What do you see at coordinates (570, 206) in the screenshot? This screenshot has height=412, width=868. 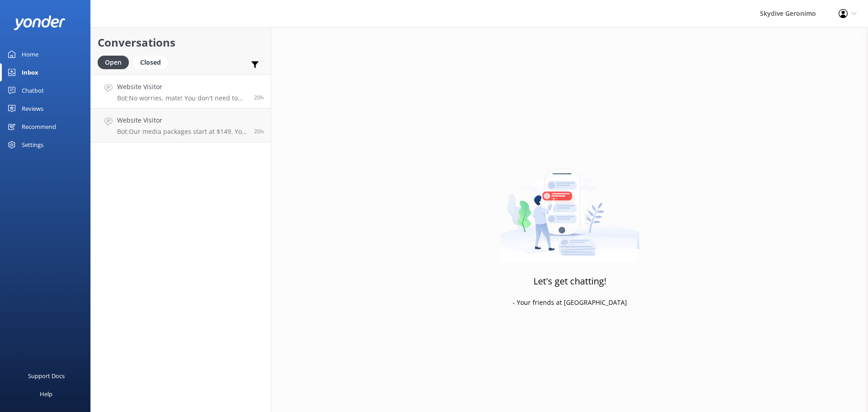 I see `img: artwork of a man stealing a conversation from at giant smartphone` at bounding box center [570, 206].